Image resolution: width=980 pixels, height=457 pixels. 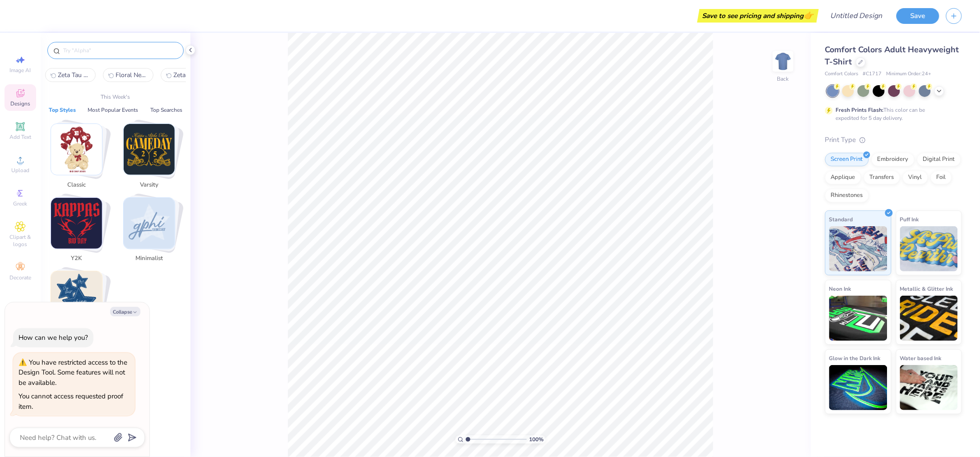 What do you see at coordinates (921, 358) in the screenshot?
I see `span: Water based Ink` at bounding box center [921, 358].